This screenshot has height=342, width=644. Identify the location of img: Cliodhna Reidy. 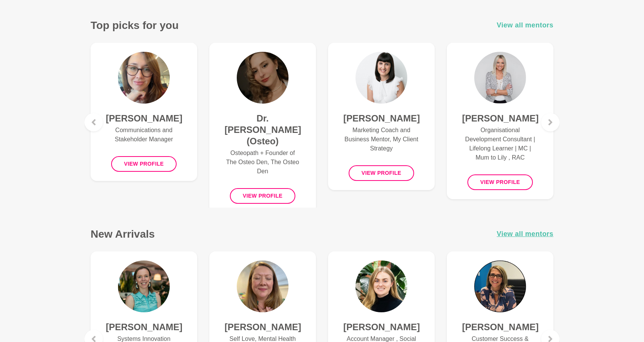
(382, 287).